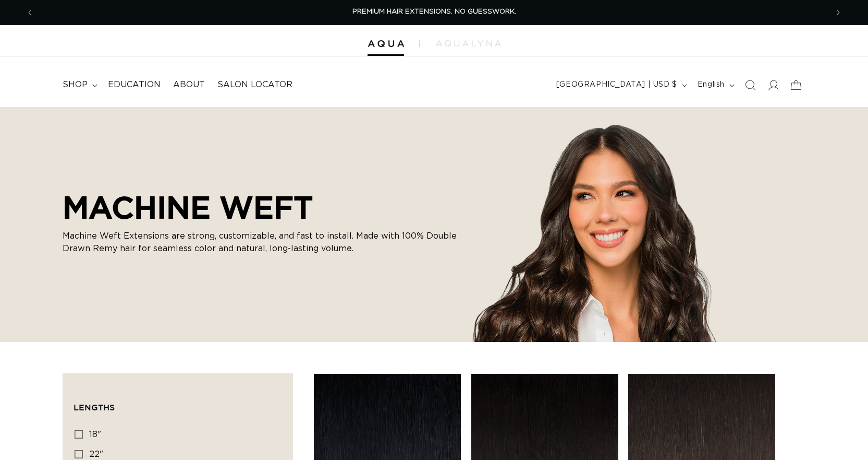  Describe the element at coordinates (30, 12) in the screenshot. I see `button: Previous announcement` at that location.